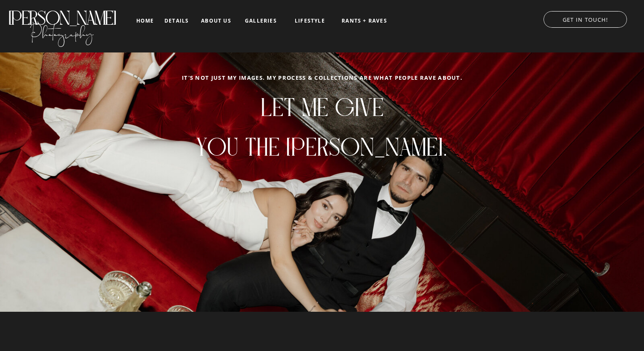 Image resolution: width=644 pixels, height=351 pixels. What do you see at coordinates (322, 79) in the screenshot?
I see `h2: It's not just my images. my process & collections are what people rave about.` at bounding box center [322, 79].